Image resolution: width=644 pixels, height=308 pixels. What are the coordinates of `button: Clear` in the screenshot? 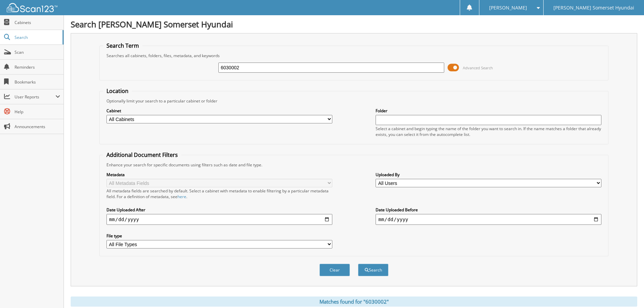 It's located at (335, 270).